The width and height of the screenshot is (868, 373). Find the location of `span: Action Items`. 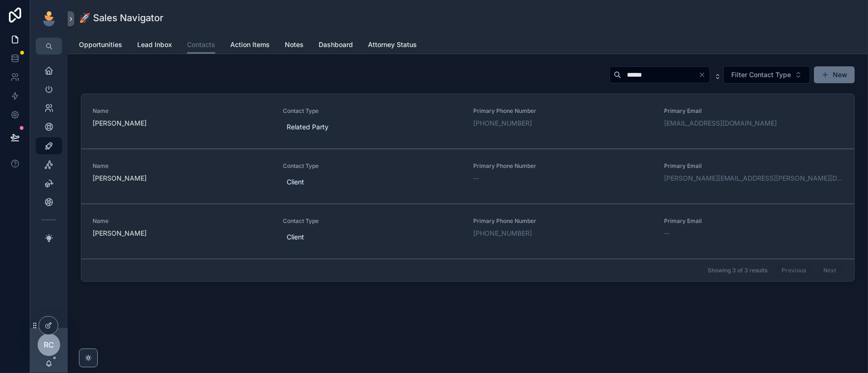

span: Action Items is located at coordinates (250, 45).